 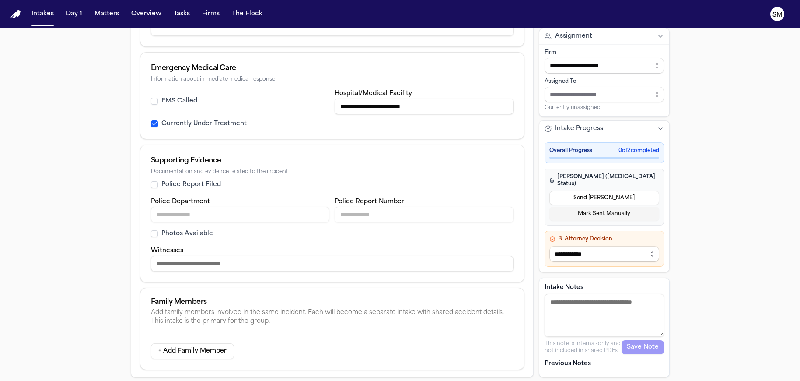 What do you see at coordinates (604, 239) in the screenshot?
I see `h4: B. Attorney Decision` at bounding box center [604, 239].